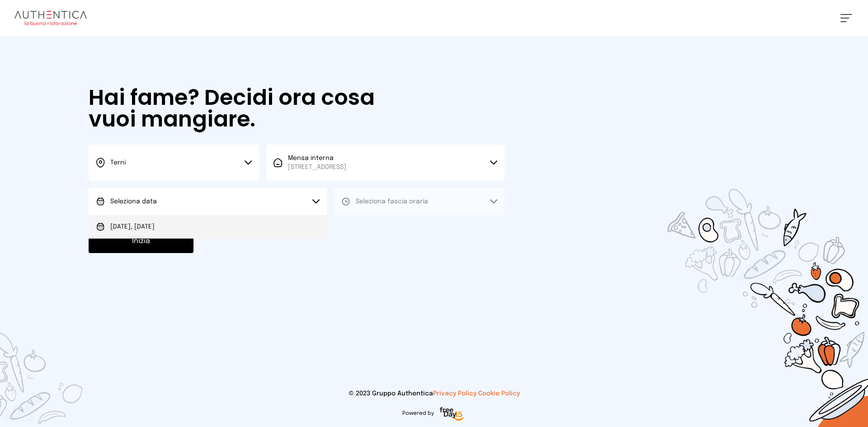  I want to click on img: logo-freeday.3e08031.png, so click(451, 414).